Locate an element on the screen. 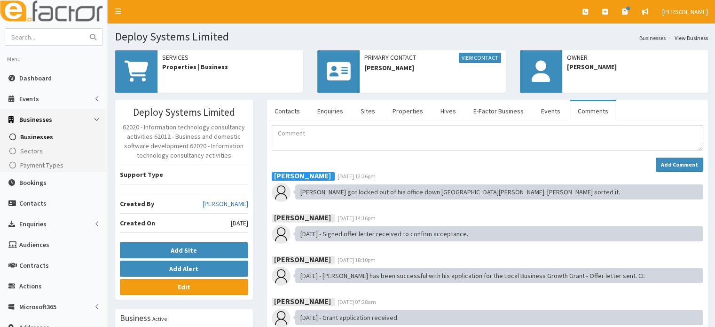  a: View Contact is located at coordinates (480, 58).